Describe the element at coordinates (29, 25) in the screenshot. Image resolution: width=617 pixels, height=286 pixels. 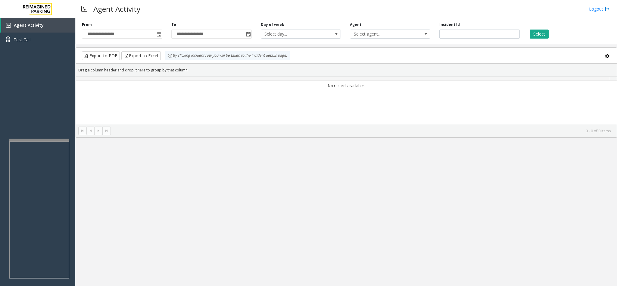
I see `span: Agent Activity` at that location.